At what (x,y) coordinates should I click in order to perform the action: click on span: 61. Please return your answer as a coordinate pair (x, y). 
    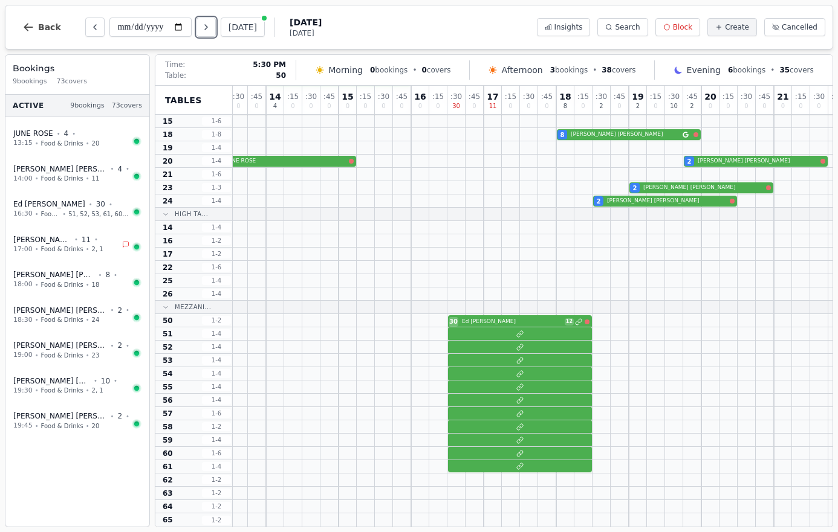
    Looking at the image, I should click on (167, 467).